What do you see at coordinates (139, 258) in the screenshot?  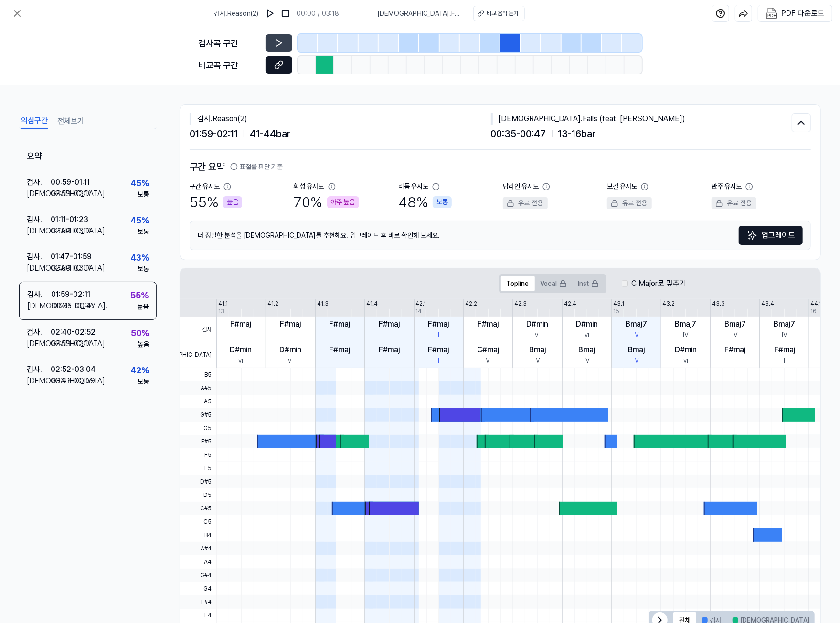 I see `div: 43 %` at bounding box center [139, 258].